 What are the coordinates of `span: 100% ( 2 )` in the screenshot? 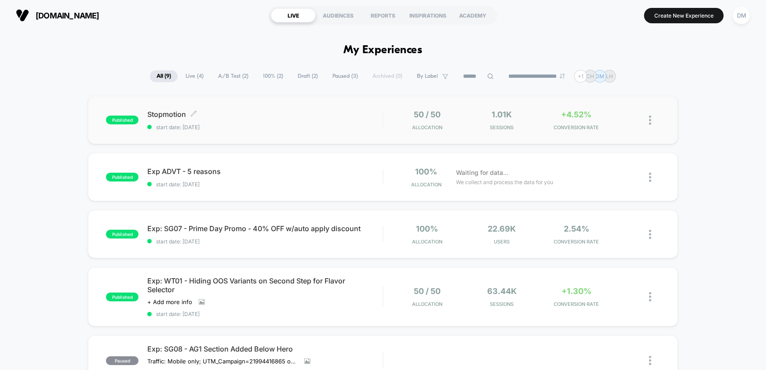 It's located at (273, 76).